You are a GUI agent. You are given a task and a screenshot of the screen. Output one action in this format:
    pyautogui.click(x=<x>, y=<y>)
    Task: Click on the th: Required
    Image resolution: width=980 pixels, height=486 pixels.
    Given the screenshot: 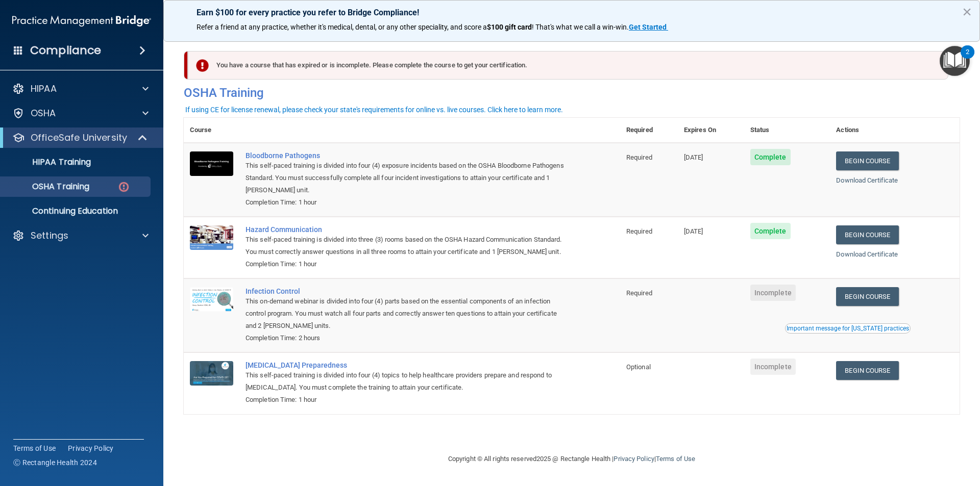 What is the action you would take?
    pyautogui.click(x=649, y=130)
    